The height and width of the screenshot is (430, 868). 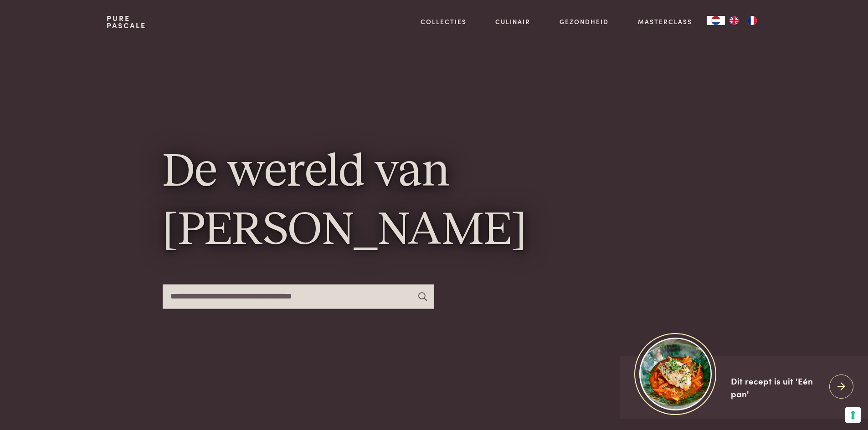 I want to click on a: Collecties, so click(x=443, y=21).